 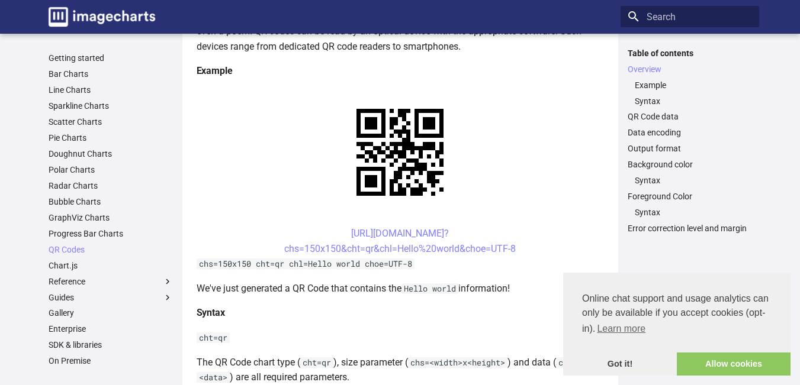 I want to click on a: Getting started, so click(x=111, y=58).